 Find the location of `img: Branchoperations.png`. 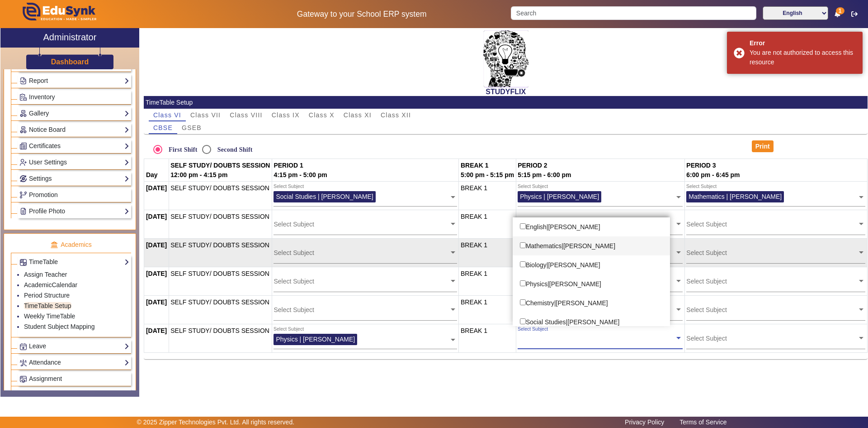

img: Branchoperations.png is located at coordinates (23, 195).